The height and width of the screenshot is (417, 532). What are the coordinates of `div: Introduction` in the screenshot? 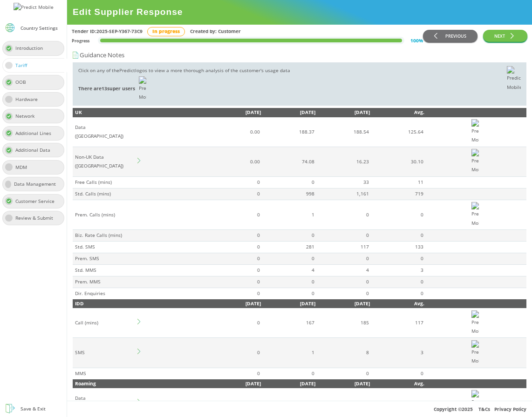 It's located at (32, 48).